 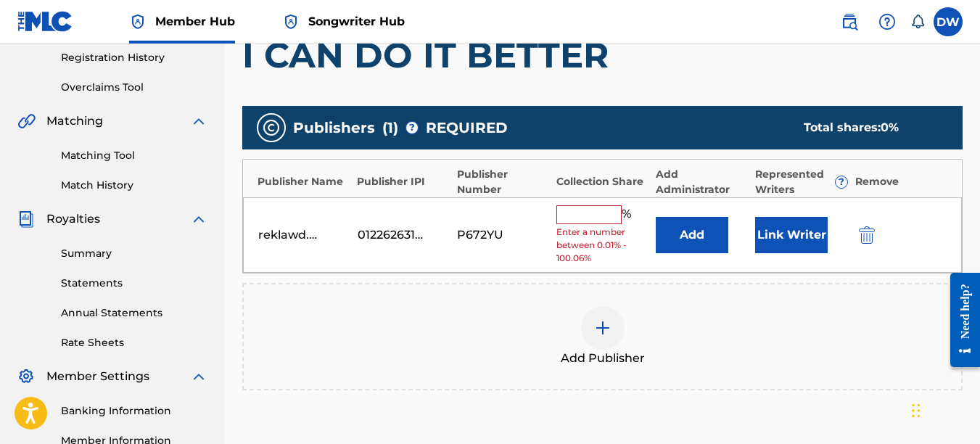 What do you see at coordinates (889, 127) in the screenshot?
I see `span: 0 %` at bounding box center [889, 127].